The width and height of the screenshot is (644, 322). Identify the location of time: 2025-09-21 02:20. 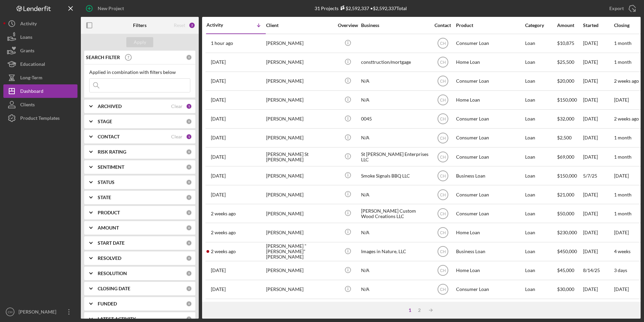
(218, 119).